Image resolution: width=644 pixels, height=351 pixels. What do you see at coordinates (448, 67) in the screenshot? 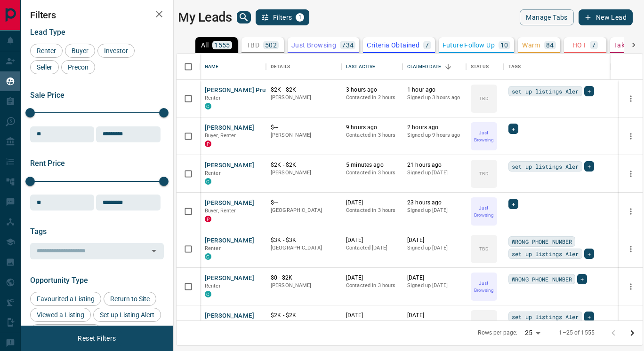
I see `button: Sort` at bounding box center [448, 67].